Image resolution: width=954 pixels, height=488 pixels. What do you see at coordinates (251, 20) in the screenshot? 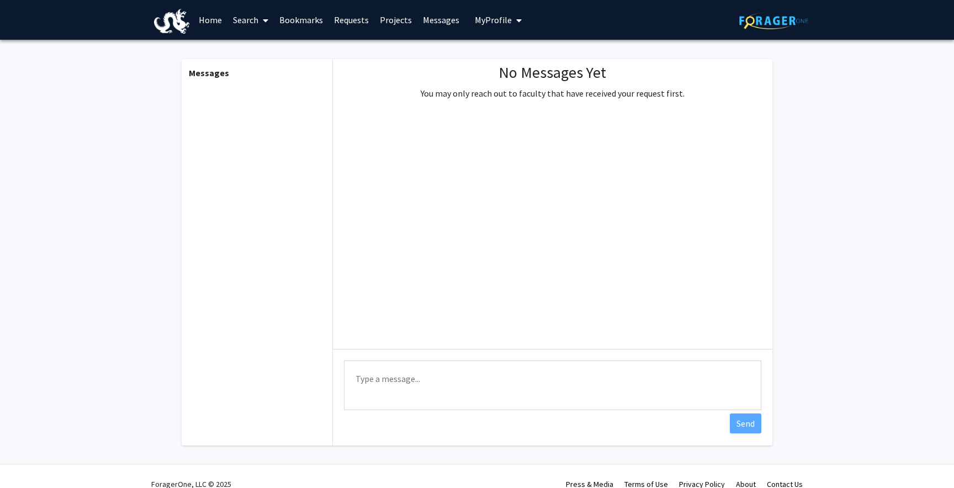
I see `a: Search` at bounding box center [251, 20].